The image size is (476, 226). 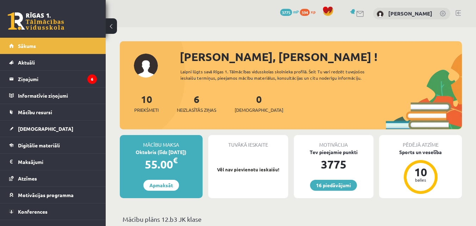 What do you see at coordinates (53, 62) in the screenshot?
I see `a: Aktuāli` at bounding box center [53, 62].